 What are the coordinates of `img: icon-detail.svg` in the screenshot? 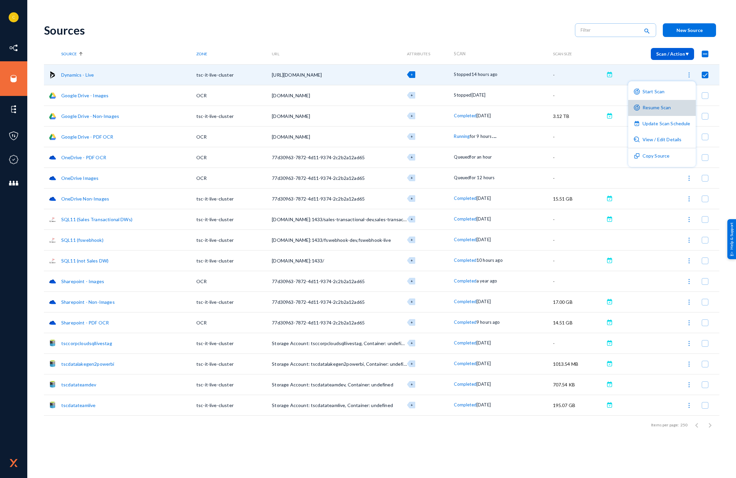 It's located at (637, 139).